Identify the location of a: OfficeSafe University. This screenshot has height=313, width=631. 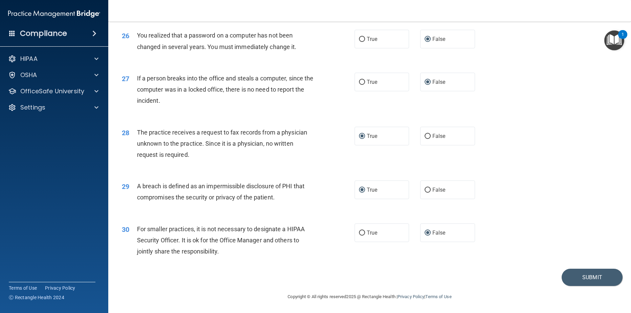
(53, 91).